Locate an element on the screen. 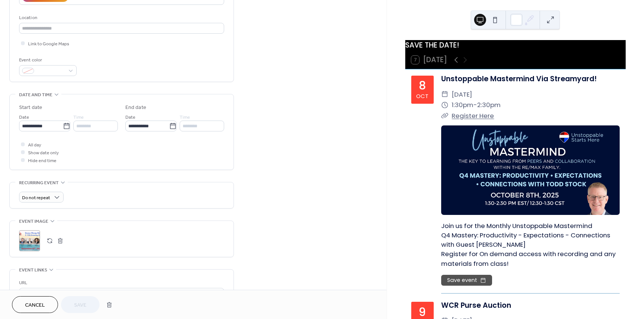 Image resolution: width=644 pixels, height=319 pixels. div: End date is located at coordinates (136, 108).